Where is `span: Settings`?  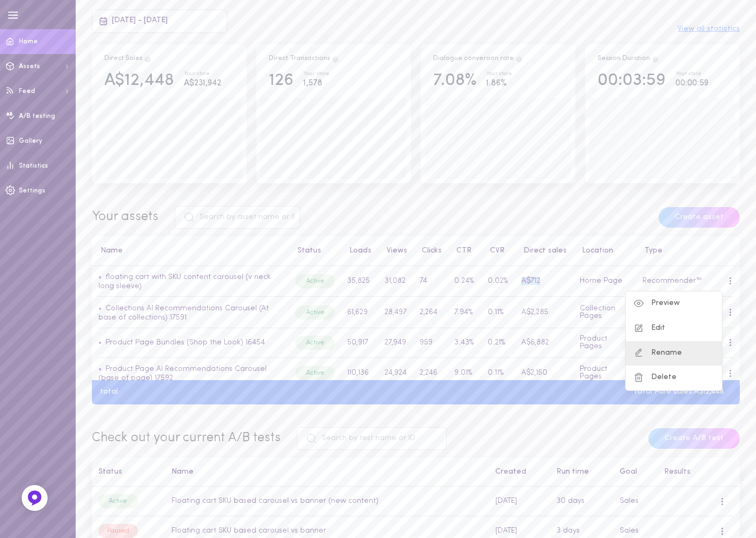 span: Settings is located at coordinates (32, 191).